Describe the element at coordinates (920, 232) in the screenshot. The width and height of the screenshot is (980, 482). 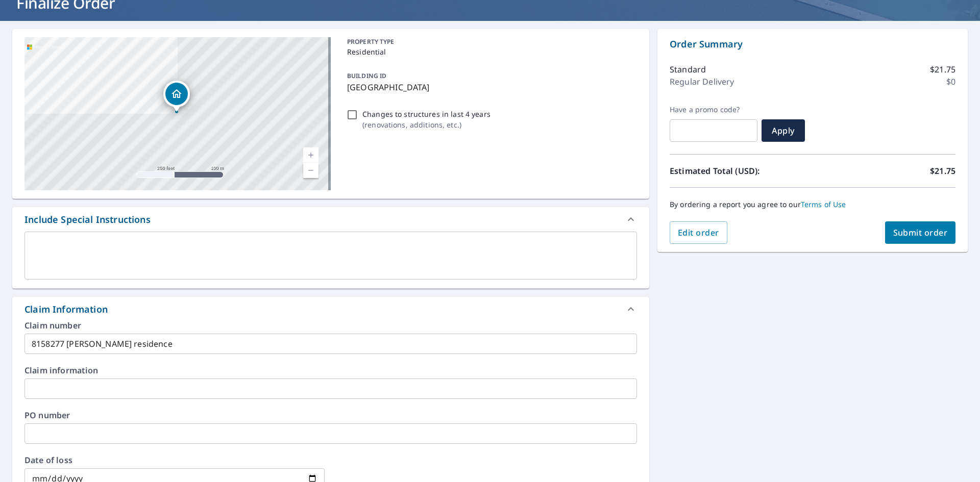
I see `button: Submit order` at that location.